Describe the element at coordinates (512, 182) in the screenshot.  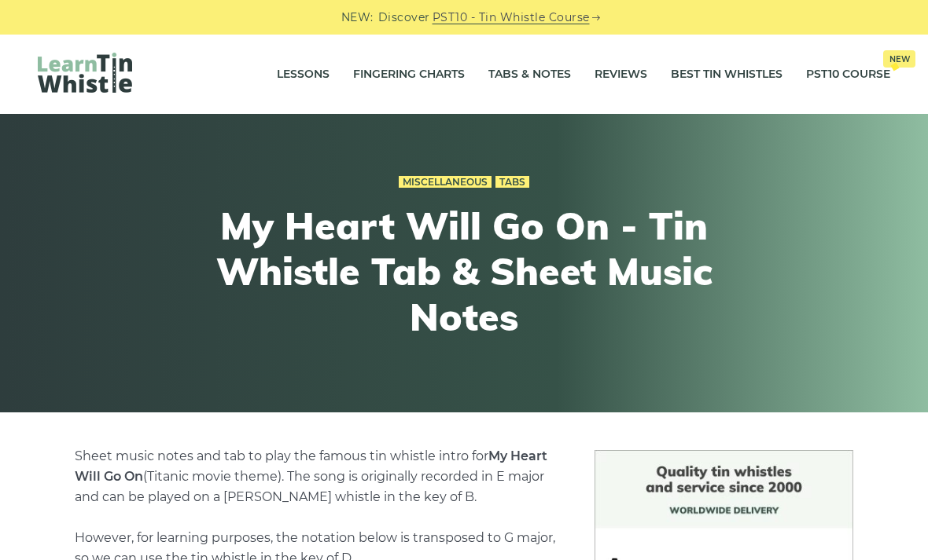
I see `a: Tabs` at that location.